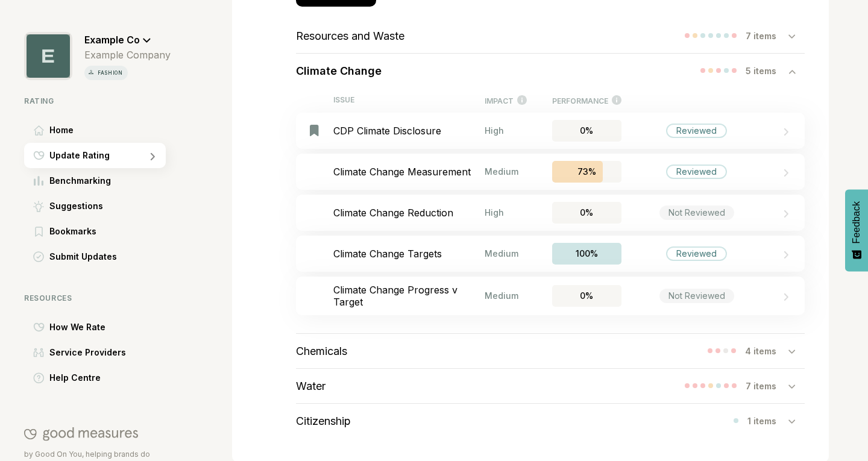  What do you see at coordinates (39, 206) in the screenshot?
I see `img: Suggestions` at bounding box center [39, 206].